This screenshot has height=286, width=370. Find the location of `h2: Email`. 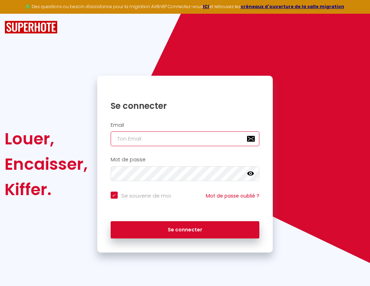

h2: Email is located at coordinates (185, 125).